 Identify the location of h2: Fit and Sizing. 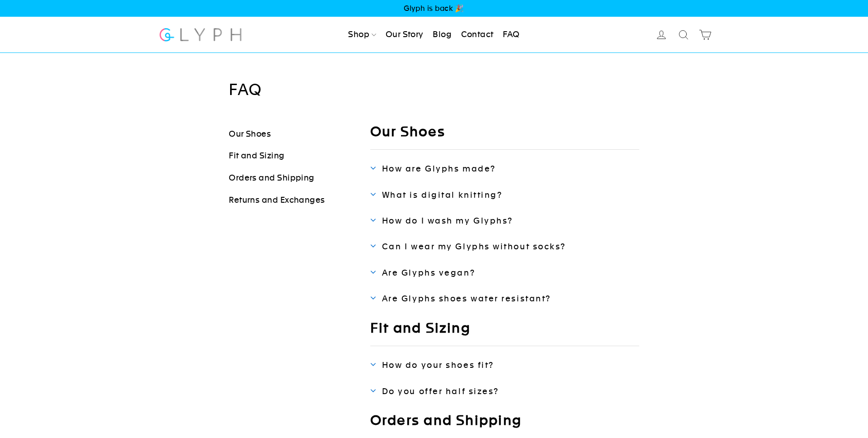
(504, 333).